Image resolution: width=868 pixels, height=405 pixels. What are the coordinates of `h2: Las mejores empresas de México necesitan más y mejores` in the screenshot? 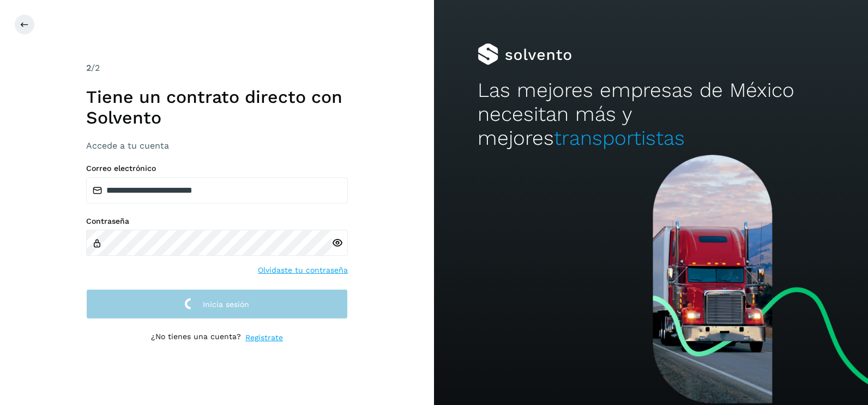 It's located at (651, 114).